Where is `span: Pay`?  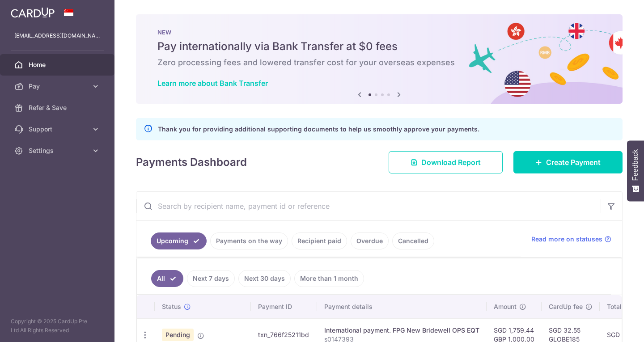
span: Pay is located at coordinates (58, 86).